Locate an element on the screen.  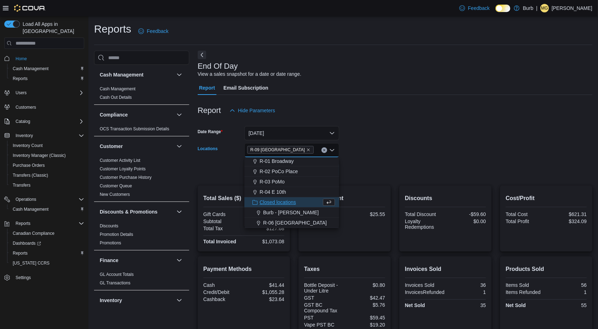
nav: Complex example is located at coordinates (44, 175).